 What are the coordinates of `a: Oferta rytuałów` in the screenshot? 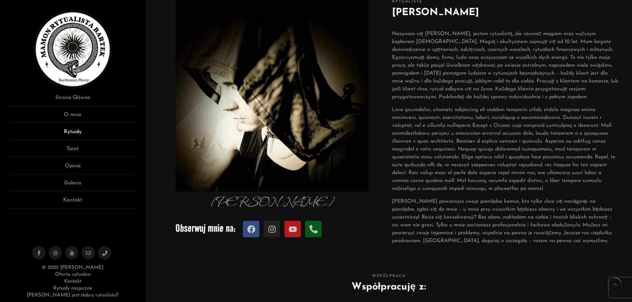 It's located at (73, 275).